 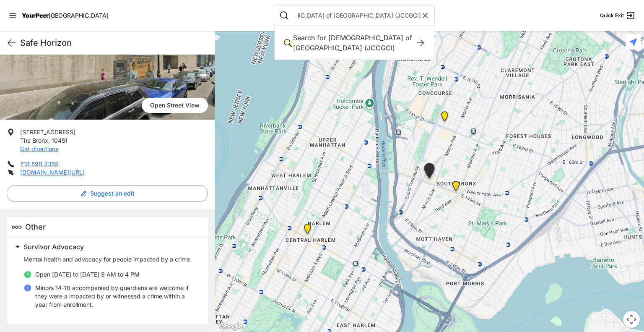 I want to click on div: Bronx Criminal Court Program, so click(x=429, y=172).